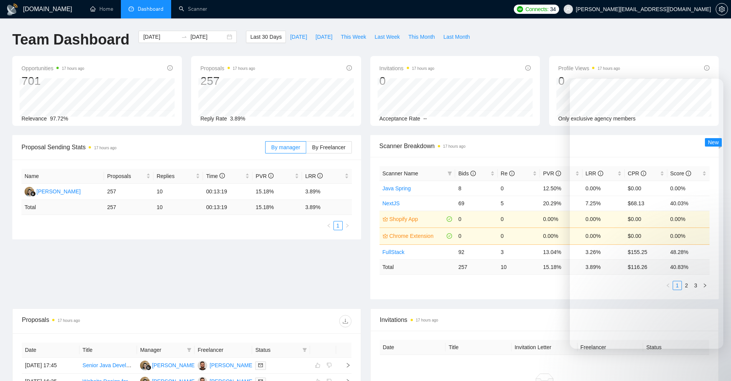 This screenshot has width=731, height=381. Describe the element at coordinates (476, 188) in the screenshot. I see `td: 8` at that location.